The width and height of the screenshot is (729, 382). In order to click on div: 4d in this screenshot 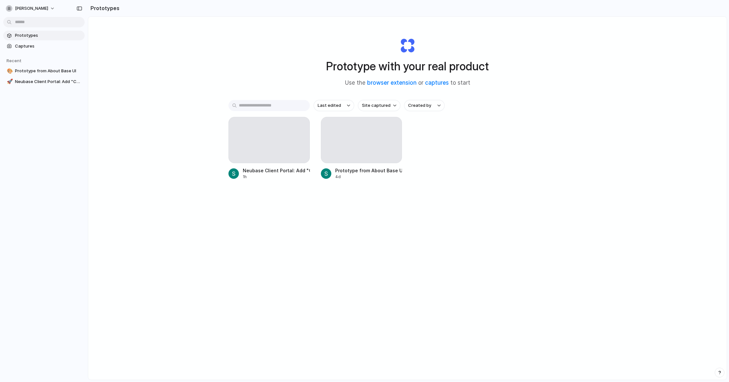, I will do `click(369, 177)`.